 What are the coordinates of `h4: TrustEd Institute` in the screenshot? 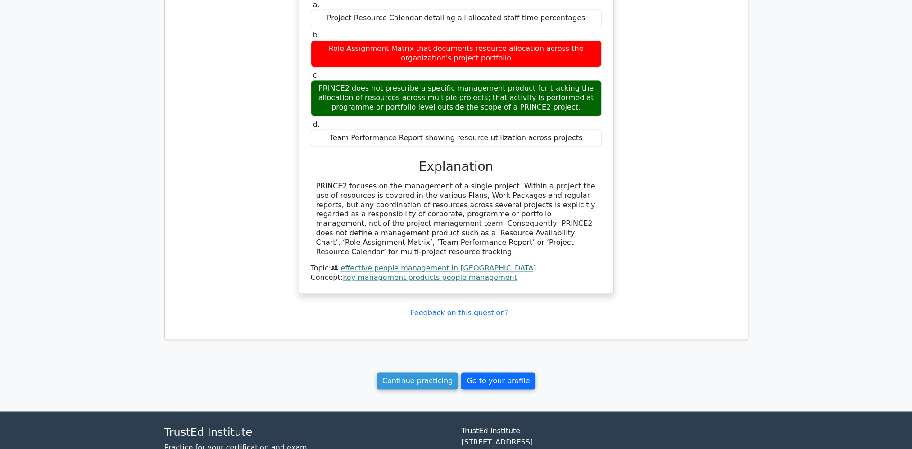 It's located at (308, 432).